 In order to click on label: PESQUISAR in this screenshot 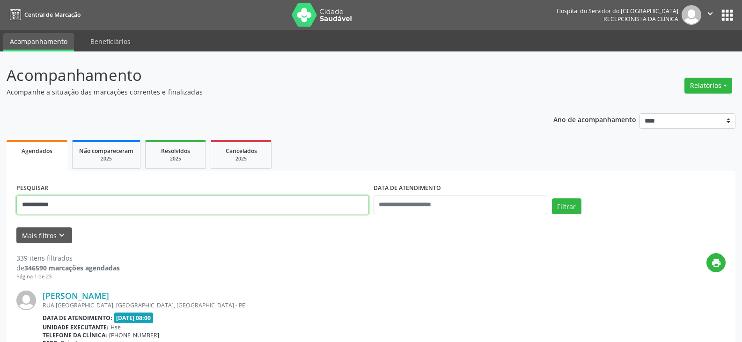, I will do `click(32, 188)`.